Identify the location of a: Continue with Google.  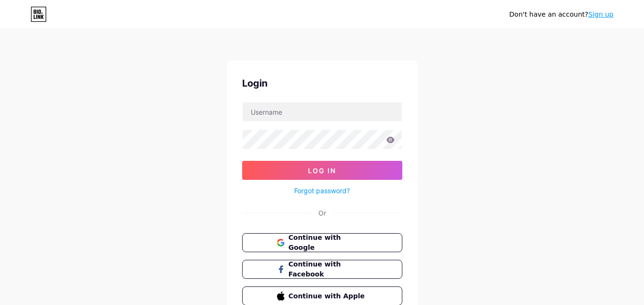
(322, 243).